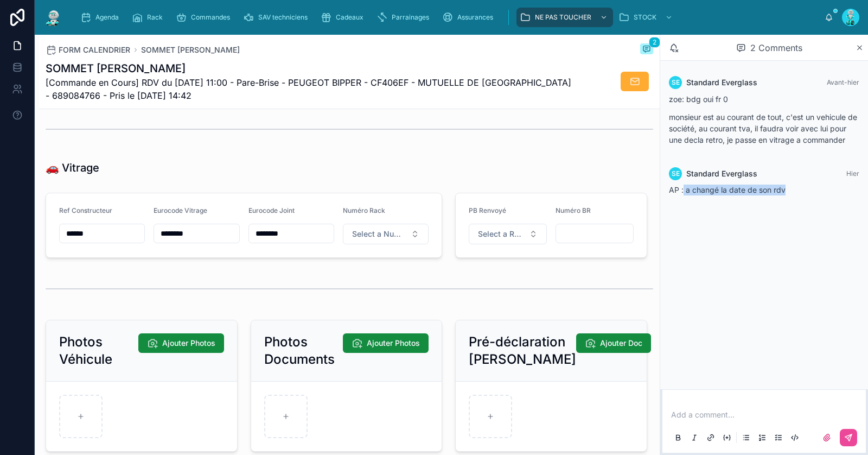  What do you see at coordinates (211, 17) in the screenshot?
I see `span: Commandes` at bounding box center [211, 17].